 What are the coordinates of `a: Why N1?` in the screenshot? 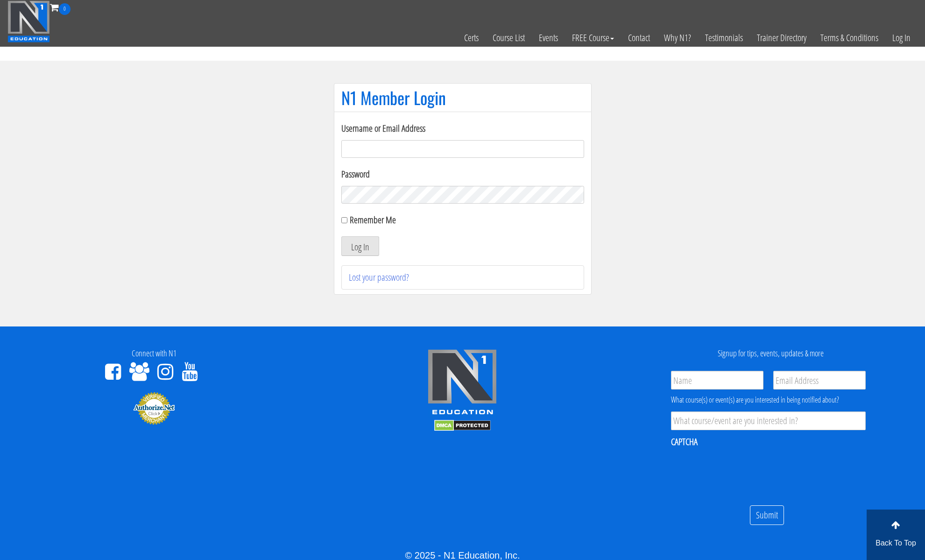 It's located at (678, 38).